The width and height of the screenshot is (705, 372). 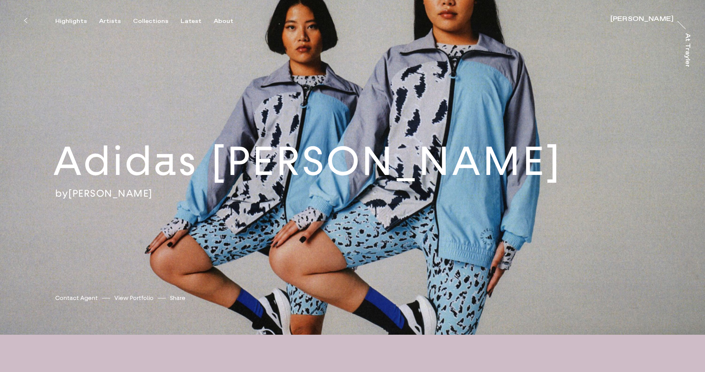 What do you see at coordinates (151, 21) in the screenshot?
I see `div: Collections` at bounding box center [151, 21].